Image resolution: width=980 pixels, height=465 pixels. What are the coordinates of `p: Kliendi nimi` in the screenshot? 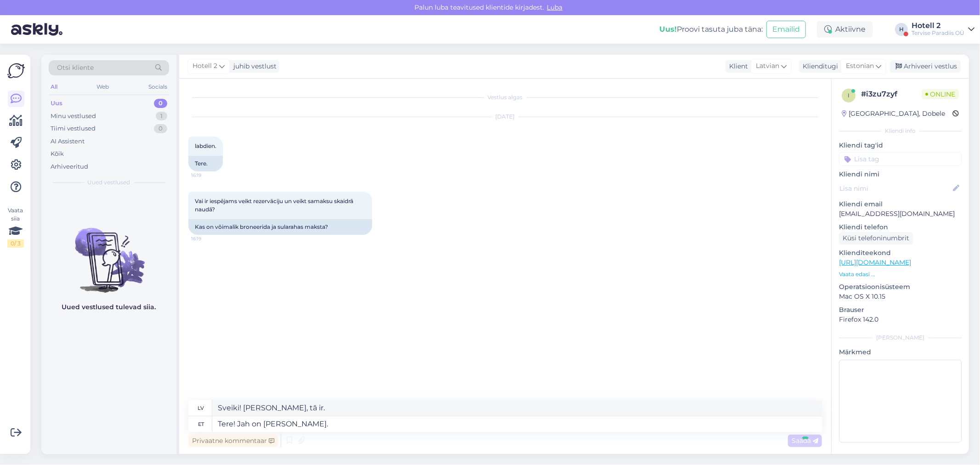 It's located at (900, 174).